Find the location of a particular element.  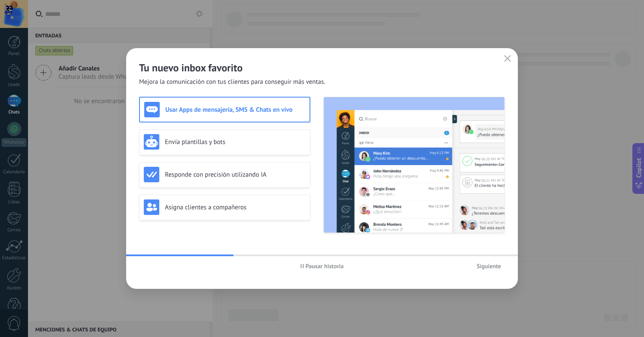

h3: Responde con precisión utilizando IA is located at coordinates (235, 175).